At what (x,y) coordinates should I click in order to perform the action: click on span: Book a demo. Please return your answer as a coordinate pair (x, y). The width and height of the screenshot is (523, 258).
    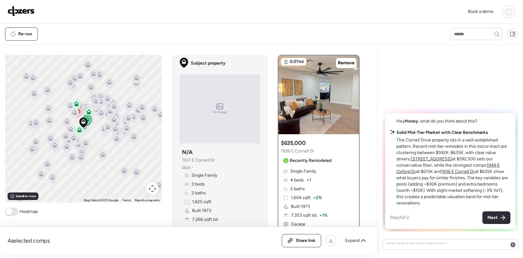
    Looking at the image, I should click on (480, 11).